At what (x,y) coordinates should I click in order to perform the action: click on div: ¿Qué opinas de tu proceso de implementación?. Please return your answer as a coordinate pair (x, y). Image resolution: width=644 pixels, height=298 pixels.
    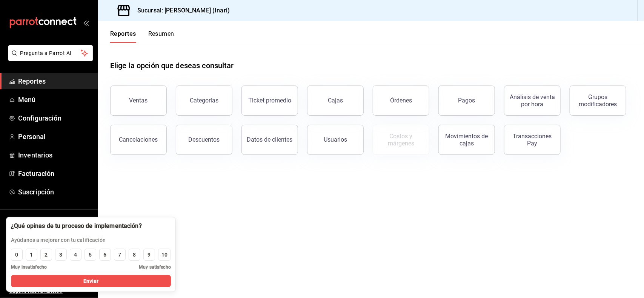
    Looking at the image, I should click on (76, 226).